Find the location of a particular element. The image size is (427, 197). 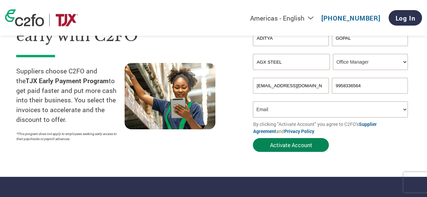

img: TJX is located at coordinates (67, 20).